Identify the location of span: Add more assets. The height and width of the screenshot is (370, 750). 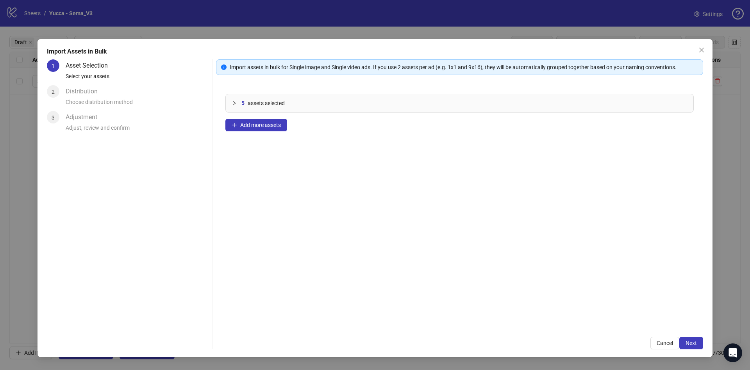
(260, 125).